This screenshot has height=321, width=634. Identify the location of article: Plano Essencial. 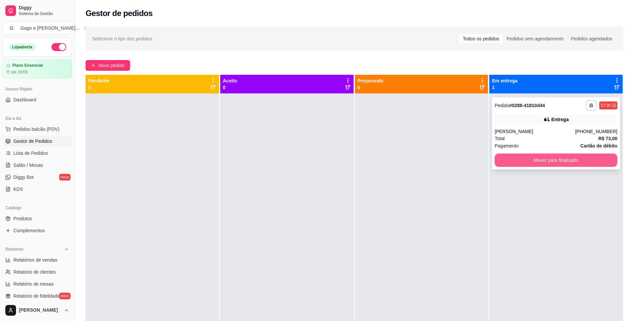
(27, 65).